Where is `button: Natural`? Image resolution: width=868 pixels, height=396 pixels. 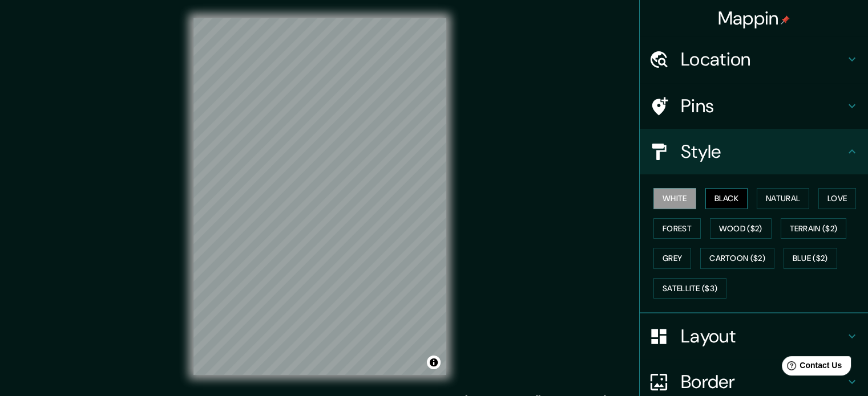
button: Natural is located at coordinates (783, 199).